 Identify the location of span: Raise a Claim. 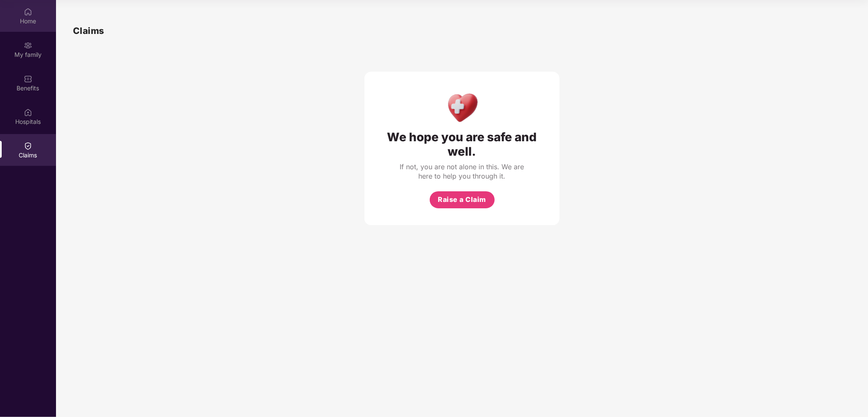
(463, 199).